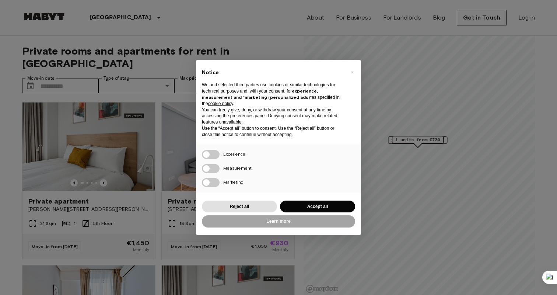 The width and height of the screenshot is (557, 295). What do you see at coordinates (273, 131) in the screenshot?
I see `p: Use the “Accept all” button to consent. Use the “Reject all” button or close this notice to conti...` at bounding box center [273, 131].